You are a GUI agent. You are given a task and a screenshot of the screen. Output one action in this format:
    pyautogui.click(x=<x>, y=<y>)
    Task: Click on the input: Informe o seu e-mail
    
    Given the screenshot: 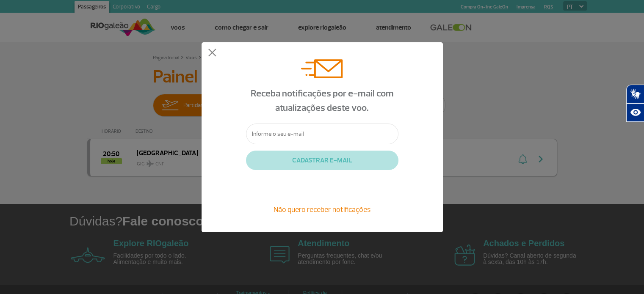 What is the action you would take?
    pyautogui.click(x=322, y=134)
    